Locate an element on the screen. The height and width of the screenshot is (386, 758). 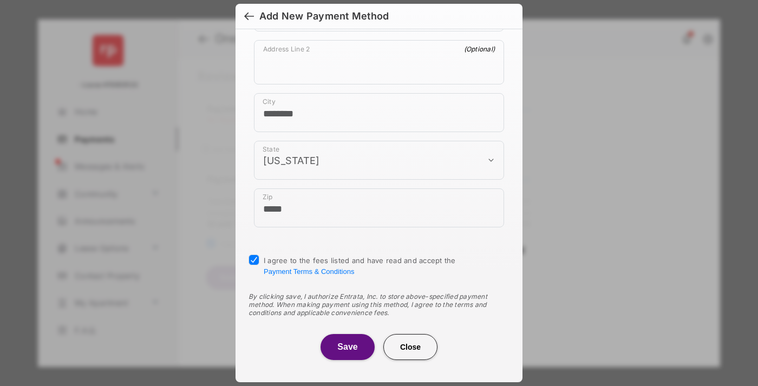
button: I agree to the fees listed and have read and accept the is located at coordinates (309, 271).